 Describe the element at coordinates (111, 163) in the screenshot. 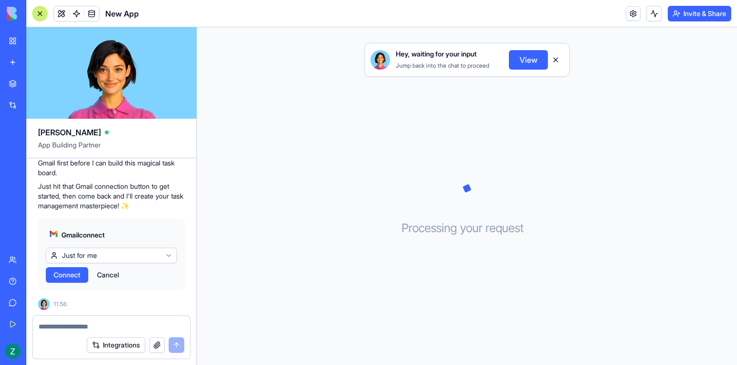

I see `p: Oops! 🛑 Looks like you need to connect your Gmail first before I can build this magical task board.` at that location.